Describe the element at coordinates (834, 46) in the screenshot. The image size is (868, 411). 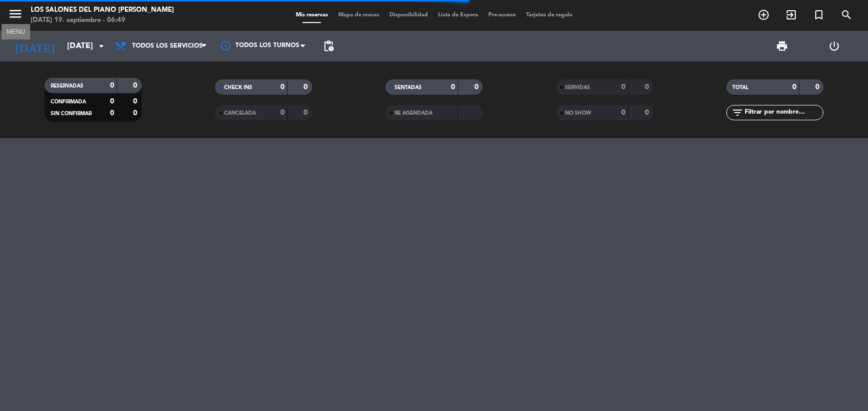
I see `i: power_settings_new` at that location.